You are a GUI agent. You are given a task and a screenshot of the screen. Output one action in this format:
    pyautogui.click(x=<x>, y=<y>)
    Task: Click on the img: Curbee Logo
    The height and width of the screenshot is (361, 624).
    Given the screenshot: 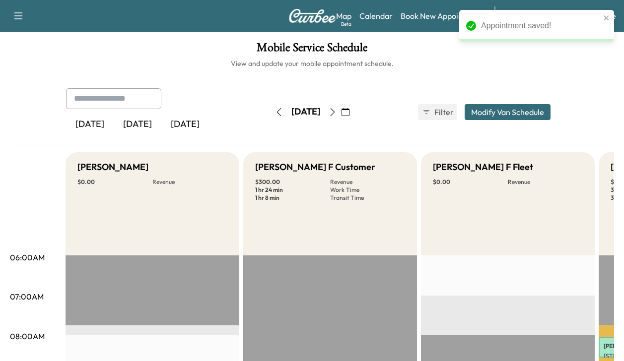 What is the action you would take?
    pyautogui.click(x=312, y=16)
    